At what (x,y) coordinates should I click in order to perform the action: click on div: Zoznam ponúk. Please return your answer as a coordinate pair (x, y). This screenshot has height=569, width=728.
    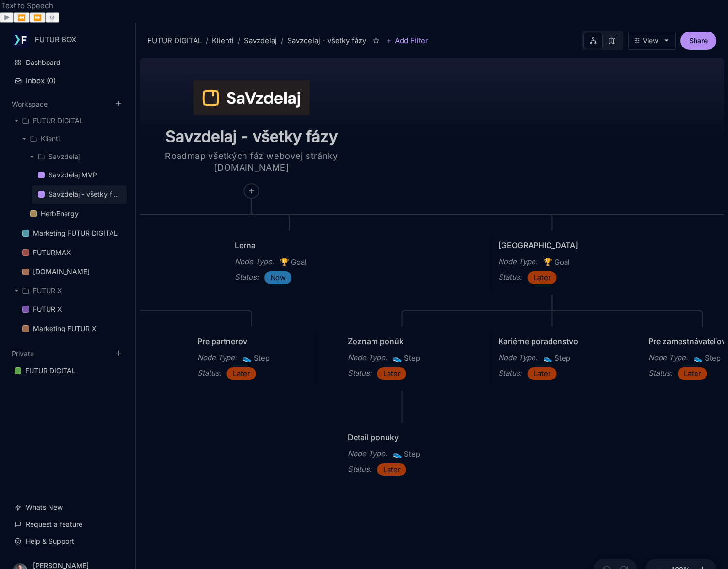
    Looking at the image, I should click on (402, 341).